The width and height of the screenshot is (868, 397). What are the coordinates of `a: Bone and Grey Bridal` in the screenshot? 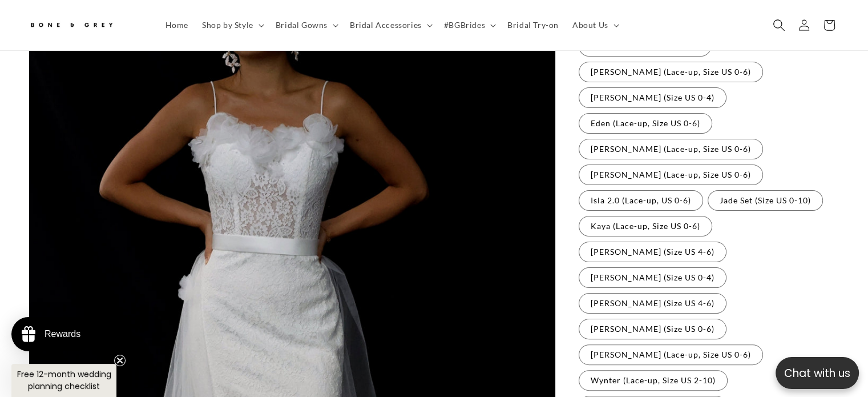 It's located at (86, 25).